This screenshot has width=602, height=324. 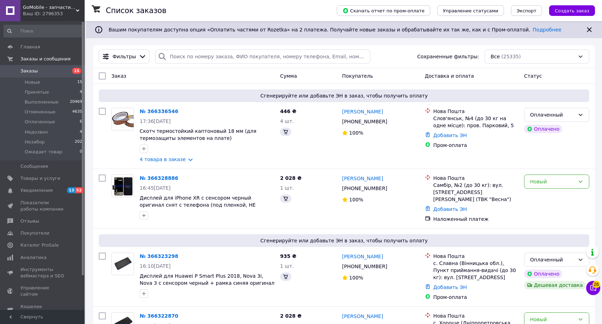 What do you see at coordinates (43, 272) in the screenshot?
I see `span: Инструменты вебмастера и SEO` at bounding box center [43, 272].